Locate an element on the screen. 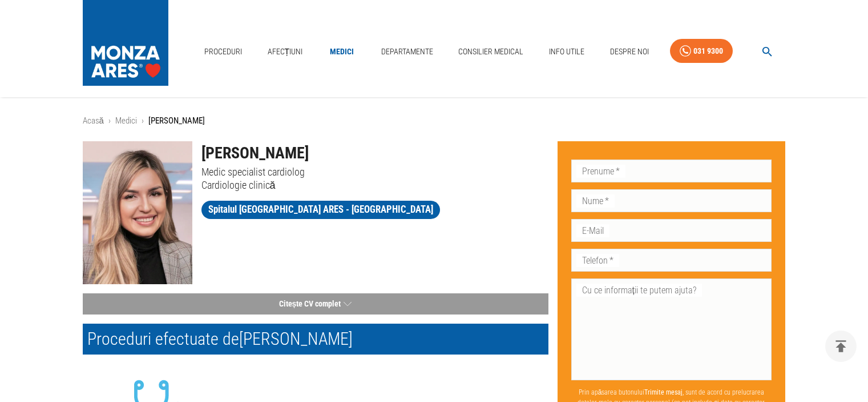 This screenshot has height=402, width=868. a: Afecțiuni is located at coordinates (285, 52).